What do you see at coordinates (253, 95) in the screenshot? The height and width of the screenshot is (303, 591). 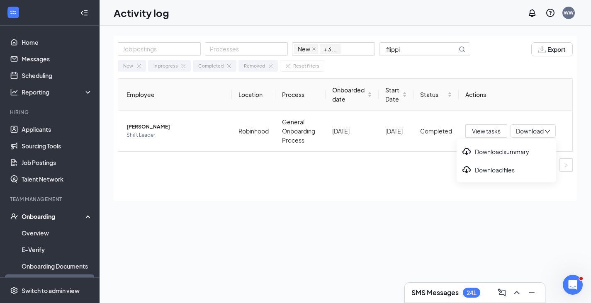 I see `th: Location` at bounding box center [253, 95].